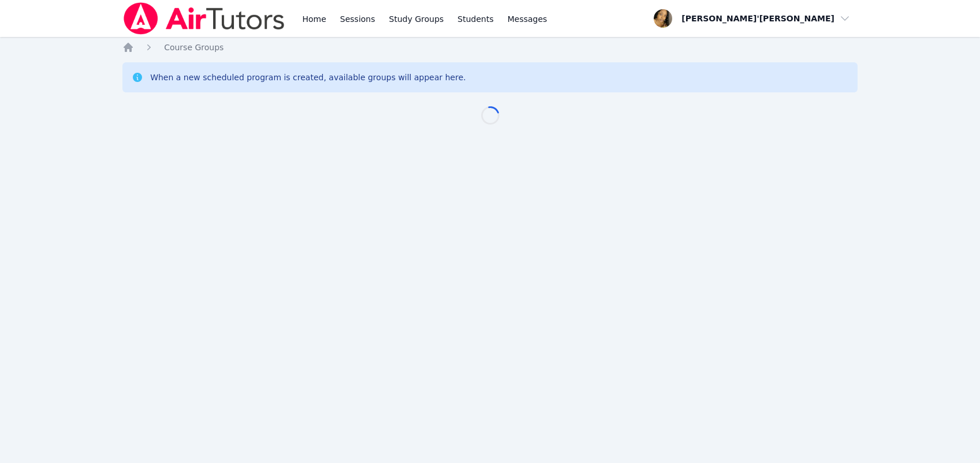 This screenshot has height=463, width=980. Describe the element at coordinates (308, 77) in the screenshot. I see `div: When a new scheduled program is created, available groups will appear here.` at that location.